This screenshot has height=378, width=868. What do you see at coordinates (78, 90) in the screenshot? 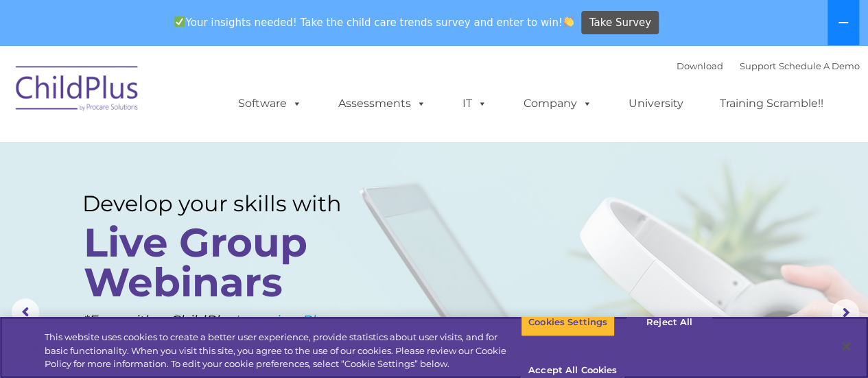
I see `img: ChildPlus by Procare Solutions` at bounding box center [78, 90].